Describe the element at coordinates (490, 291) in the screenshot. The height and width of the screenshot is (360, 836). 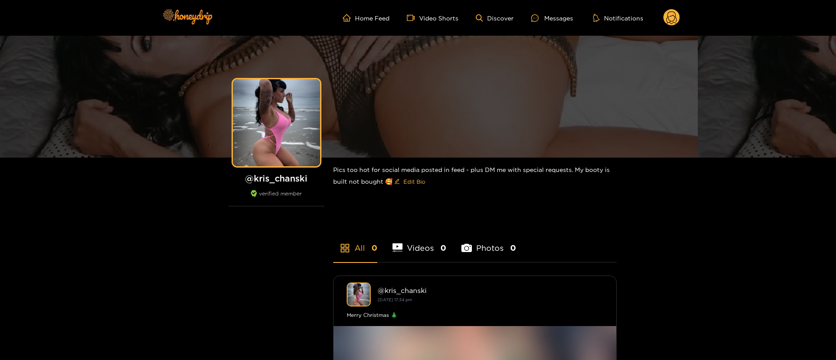
I see `div: @ kris_chanski` at that location.